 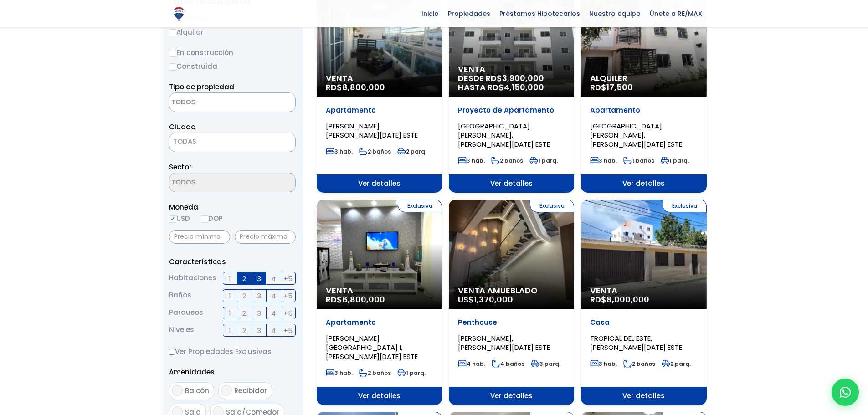 What do you see at coordinates (364, 87) in the screenshot?
I see `span: 8,800,000` at bounding box center [364, 87].